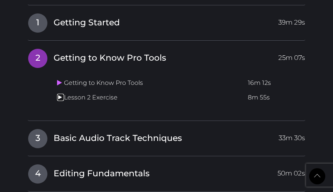 This screenshot has width=333, height=192. I want to click on span: 2, so click(38, 59).